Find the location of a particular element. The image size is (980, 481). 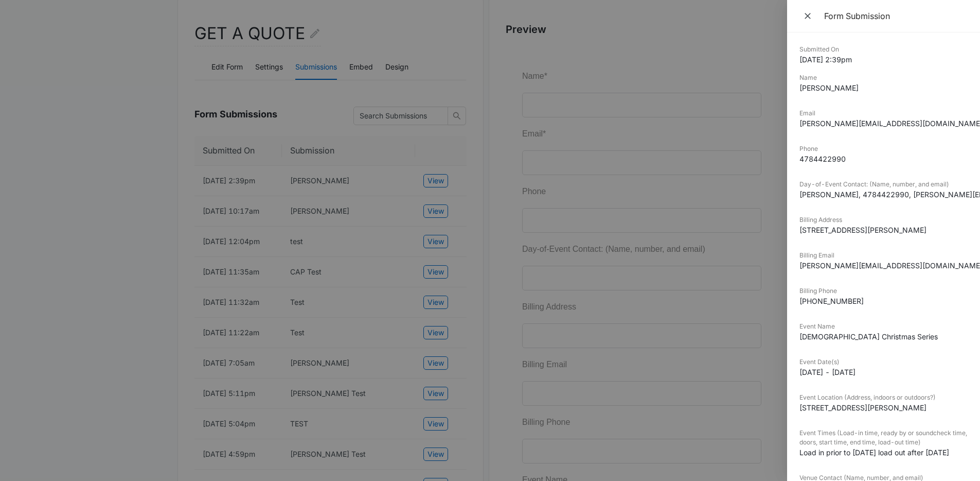

dt: Event Times (Load-in time, ready by or soundcheck time, doors, start time, end time, load-out time) is located at coordinates (883, 437).